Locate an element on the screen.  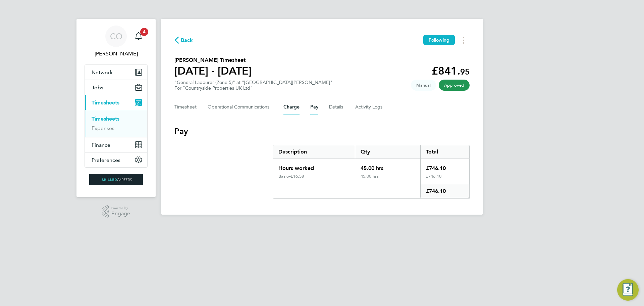
span: 4 is located at coordinates (144, 32).